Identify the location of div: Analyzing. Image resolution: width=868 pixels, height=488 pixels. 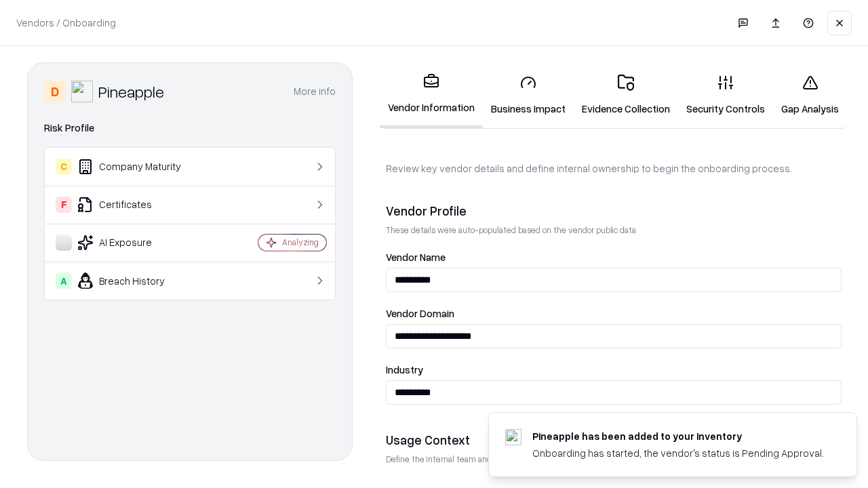
(301, 242).